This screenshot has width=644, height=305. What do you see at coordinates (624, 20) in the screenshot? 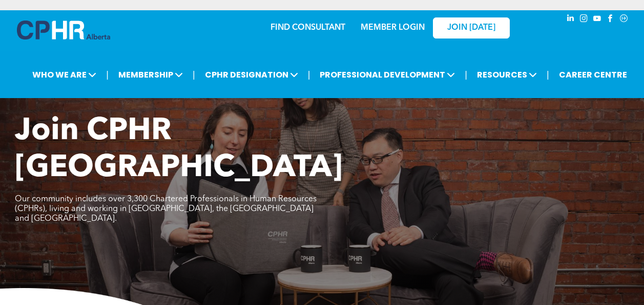
I see `a: Social network` at bounding box center [624, 20].